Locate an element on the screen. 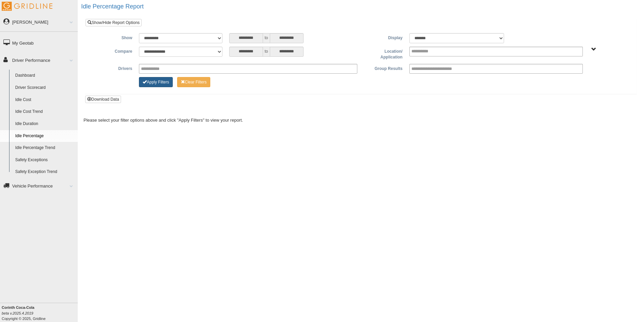 The height and width of the screenshot is (322, 644). a: Show/Hide Report Options is located at coordinates (114, 23).